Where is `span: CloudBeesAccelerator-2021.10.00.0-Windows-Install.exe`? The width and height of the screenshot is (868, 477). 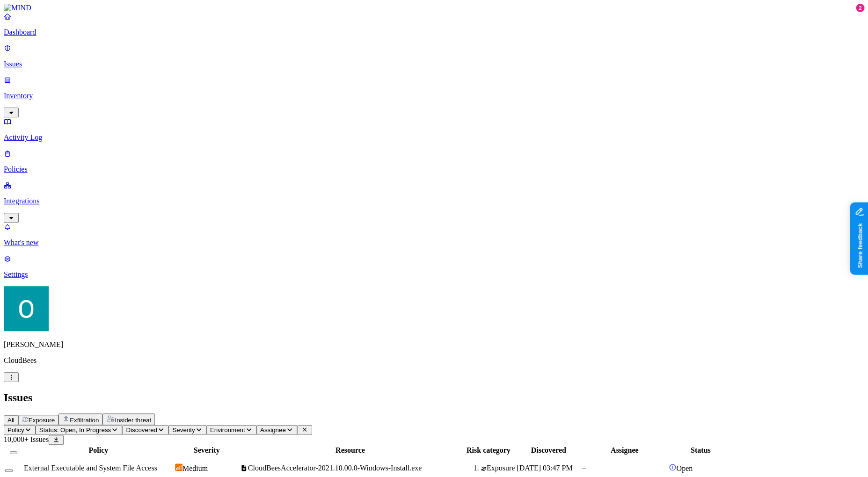 span: CloudBeesAccelerator-2021.10.00.0-Windows-Install.exe is located at coordinates (335, 467).